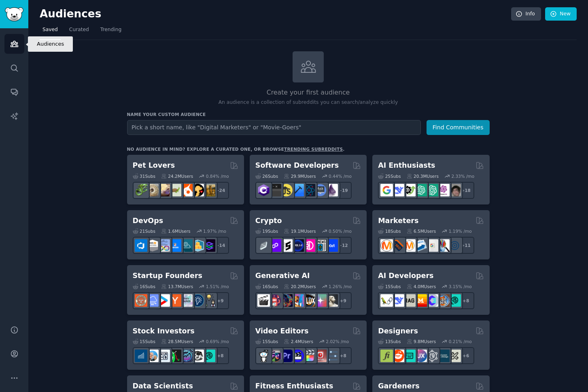 This screenshot has width=588, height=392. Describe the element at coordinates (144, 176) in the screenshot. I see `div: 31 Sub s` at that location.